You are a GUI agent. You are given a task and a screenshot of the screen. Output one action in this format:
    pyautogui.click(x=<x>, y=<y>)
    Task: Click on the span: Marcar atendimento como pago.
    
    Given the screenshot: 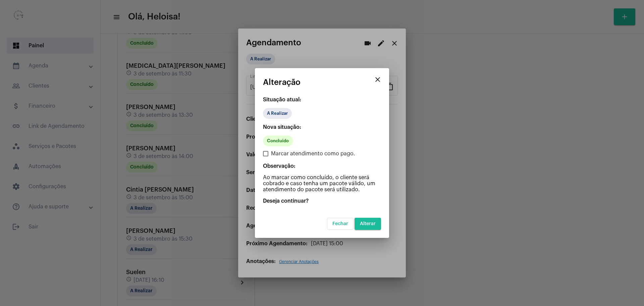 What is the action you would take?
    pyautogui.click(x=313, y=153)
    